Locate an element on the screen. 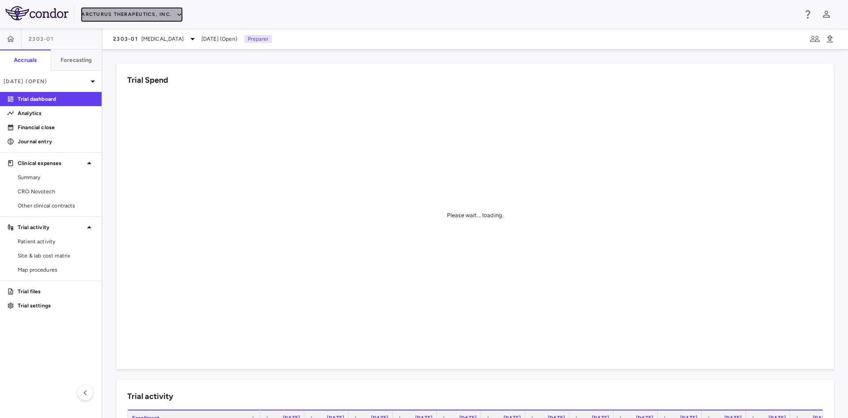 The height and width of the screenshot is (418, 848). span: CRO Novotech is located at coordinates (56, 191).